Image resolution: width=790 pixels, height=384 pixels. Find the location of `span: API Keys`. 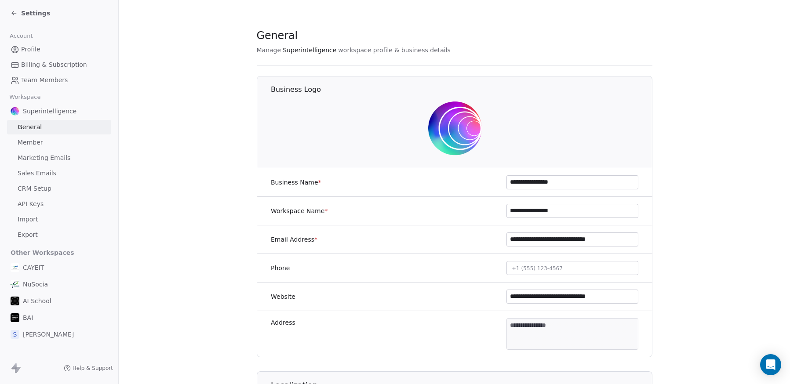

span: API Keys is located at coordinates (30, 204).